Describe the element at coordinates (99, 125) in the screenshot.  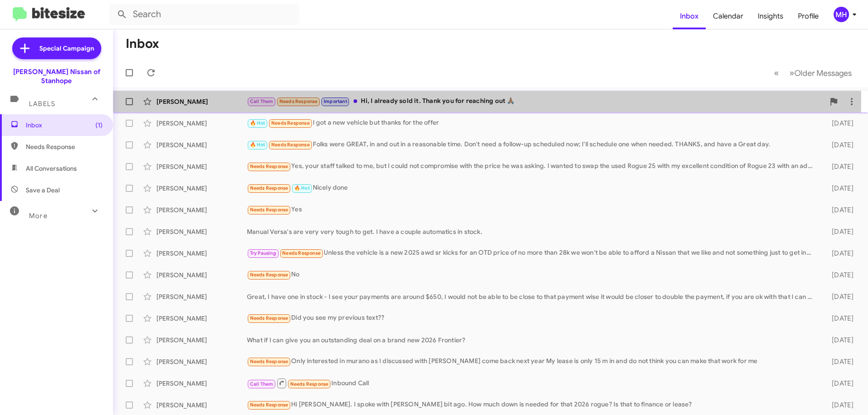
I see `span: (1)` at that location.